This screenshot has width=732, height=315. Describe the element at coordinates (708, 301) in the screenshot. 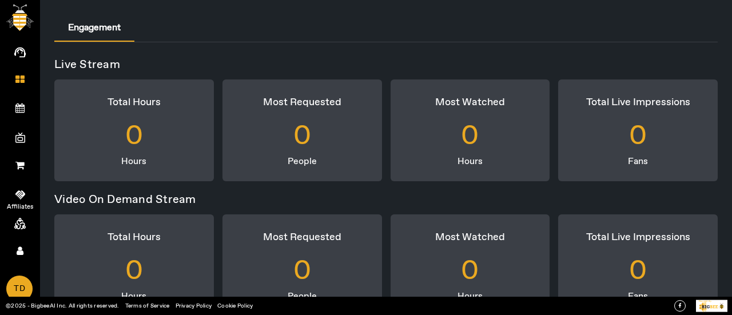

I see `tspan: ed By` at that location.